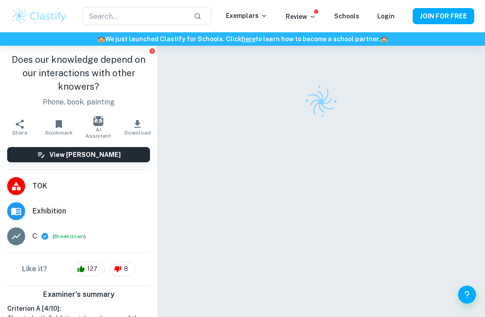 This screenshot has width=485, height=317. I want to click on span: Download, so click(137, 133).